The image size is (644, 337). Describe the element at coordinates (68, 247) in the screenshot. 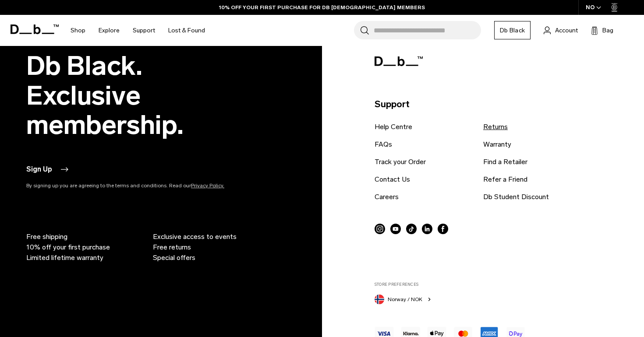

I see `span: 10% off your first purchase` at that location.